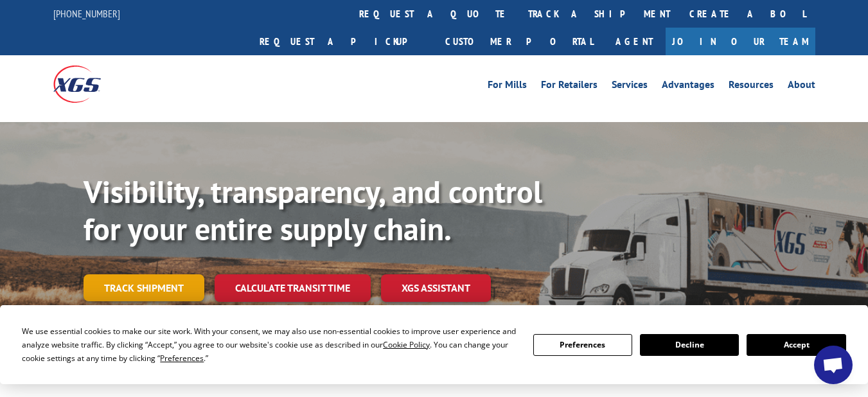 The image size is (868, 397). I want to click on div: Open chat, so click(834, 365).